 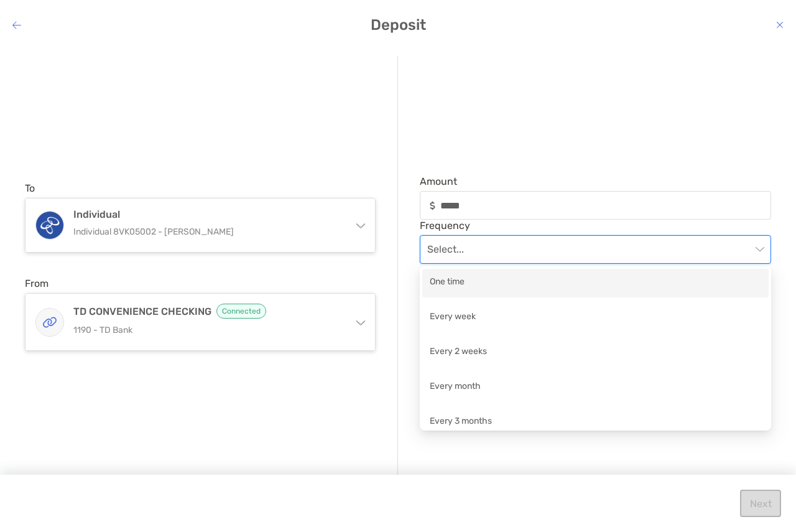 I want to click on h4: TD CONVENIENCE CHECKING, so click(x=208, y=311).